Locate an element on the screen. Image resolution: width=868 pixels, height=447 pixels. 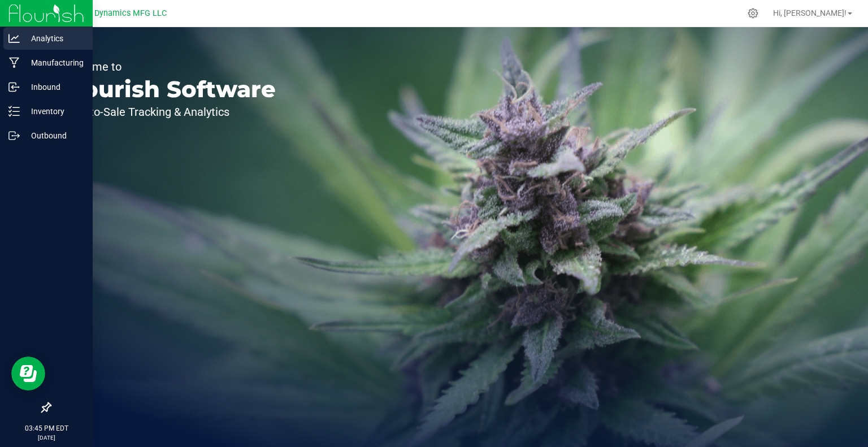
p: Flourish Software is located at coordinates (168, 89).